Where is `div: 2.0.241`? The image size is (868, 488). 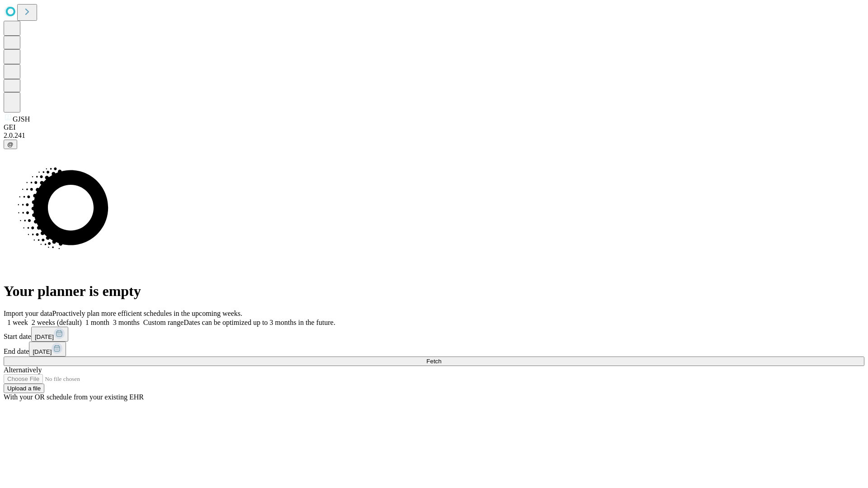 div: 2.0.241 is located at coordinates (434, 136).